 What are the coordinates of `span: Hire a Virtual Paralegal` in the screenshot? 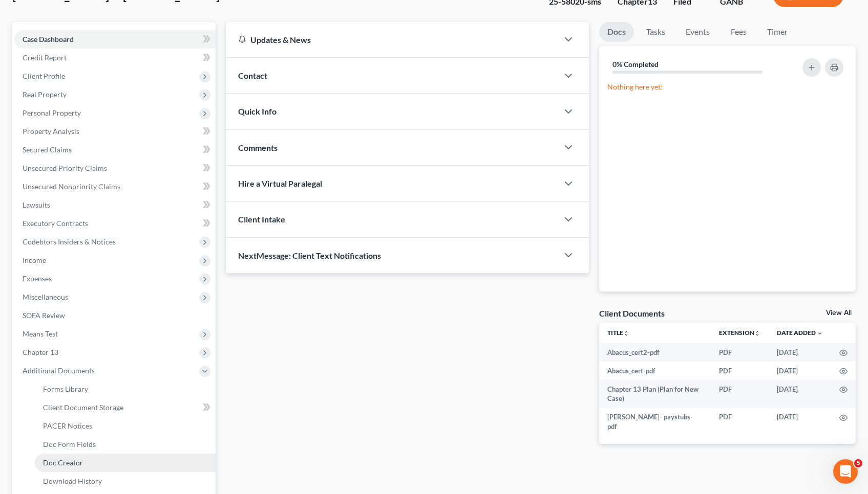 It's located at (280, 183).